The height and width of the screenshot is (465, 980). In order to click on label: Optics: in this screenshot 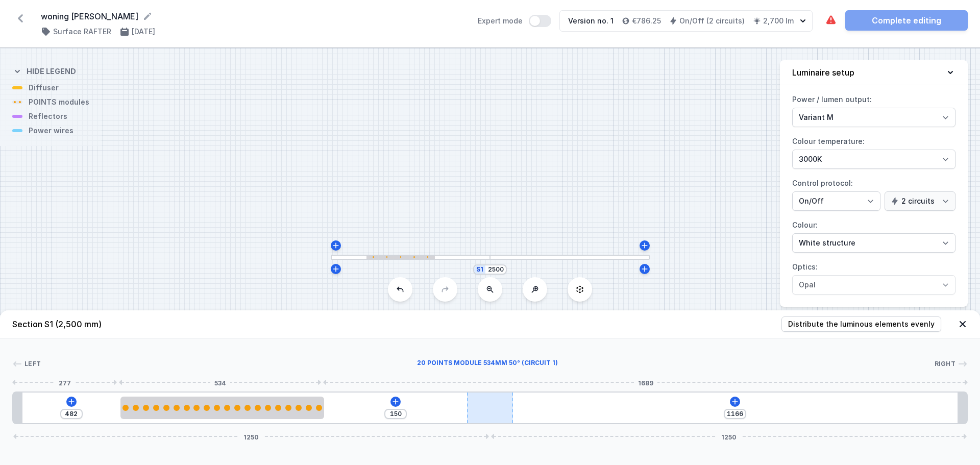, I will do `click(874, 277)`.